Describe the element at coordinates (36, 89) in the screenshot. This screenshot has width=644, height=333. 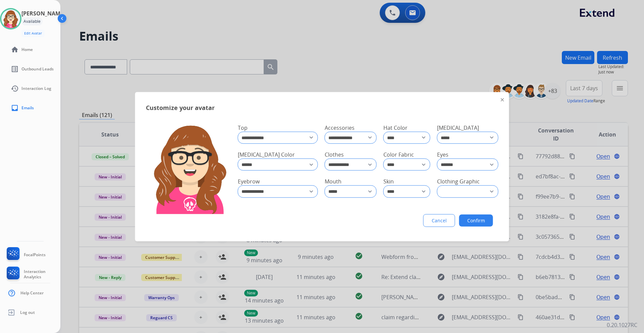
I see `span: Interaction Log` at that location.